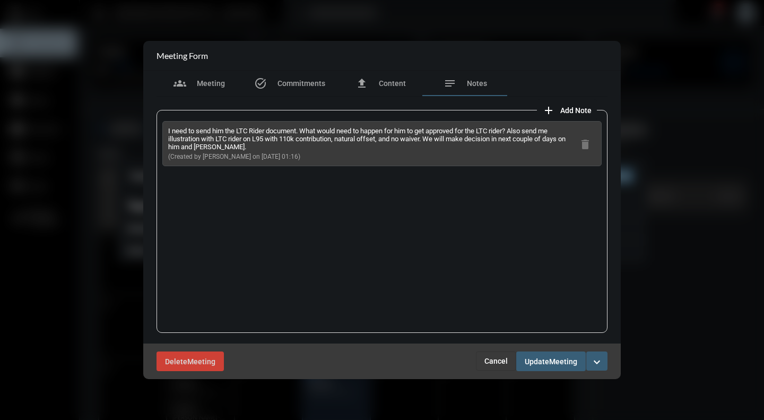 The image size is (764, 420). I want to click on mat-icon: delete, so click(585, 144).